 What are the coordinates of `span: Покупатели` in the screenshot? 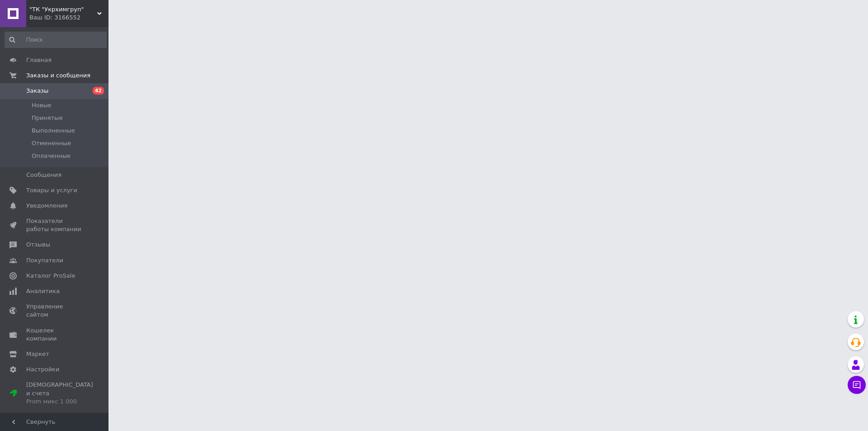 It's located at (44, 261).